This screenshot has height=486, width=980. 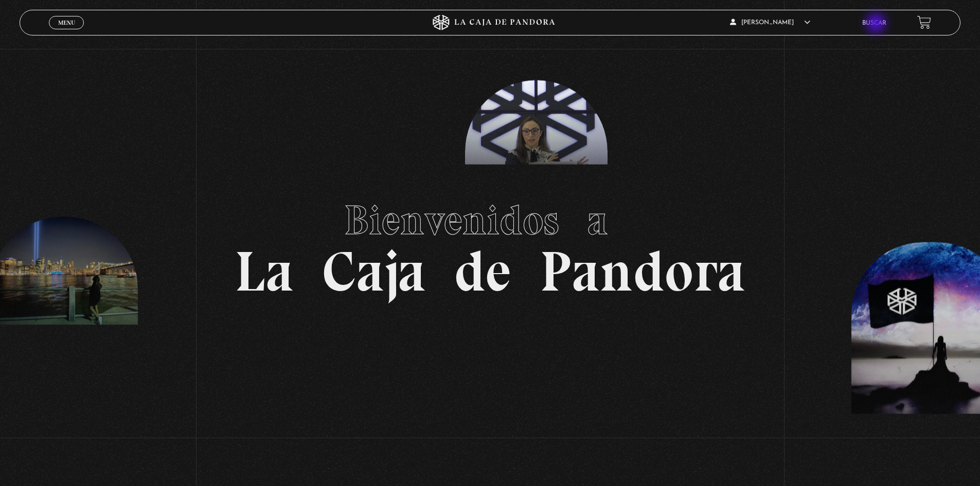 I want to click on a: Buscar, so click(x=874, y=23).